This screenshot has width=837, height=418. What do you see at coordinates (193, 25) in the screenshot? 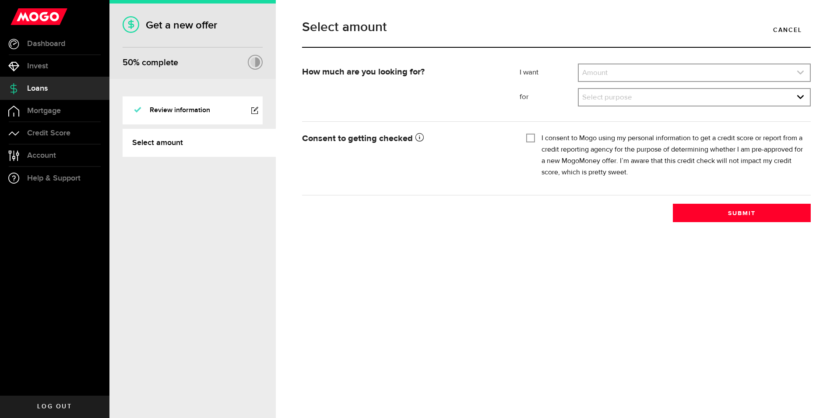
I see `h1: Get a new offer` at bounding box center [193, 25].